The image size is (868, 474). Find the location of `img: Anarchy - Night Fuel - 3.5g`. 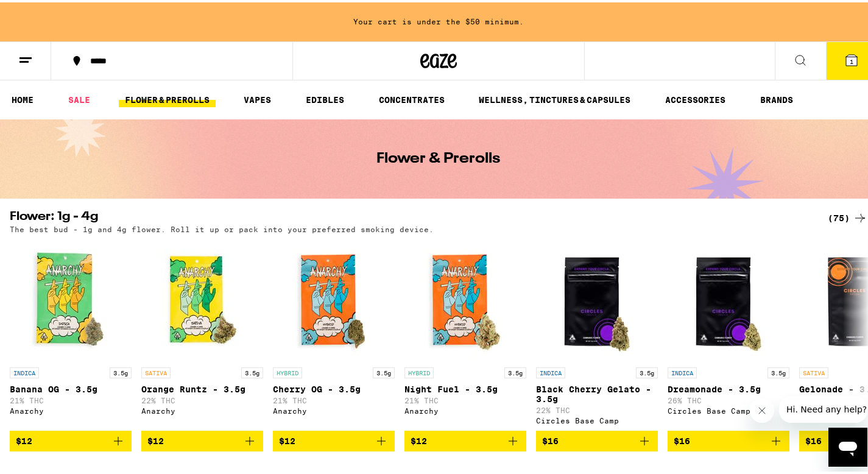

img: Anarchy - Night Fuel - 3.5g is located at coordinates (466, 298).